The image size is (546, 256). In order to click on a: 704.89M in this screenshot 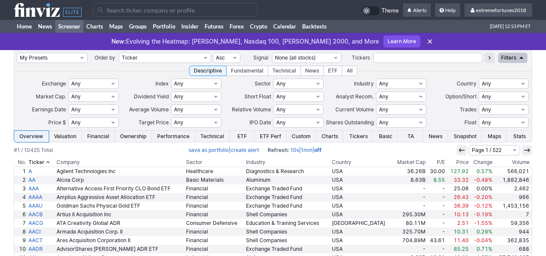, I will do `click(410, 240)`.